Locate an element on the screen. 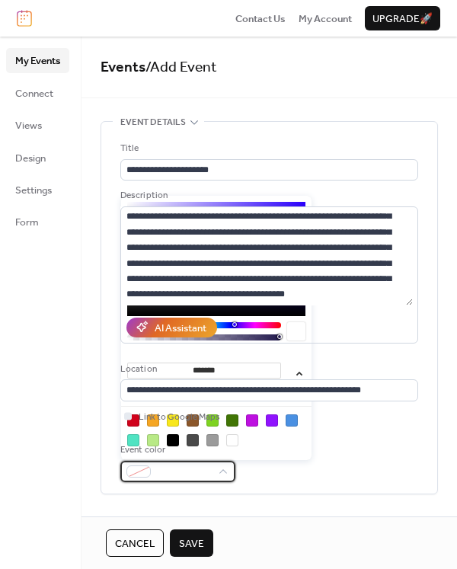  div: Event color is located at coordinates (176, 450).